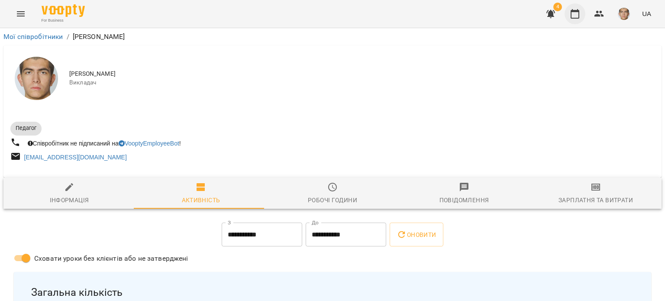 The image size is (665, 301). Describe the element at coordinates (333, 37) in the screenshot. I see `nav: breadcrumb` at that location.